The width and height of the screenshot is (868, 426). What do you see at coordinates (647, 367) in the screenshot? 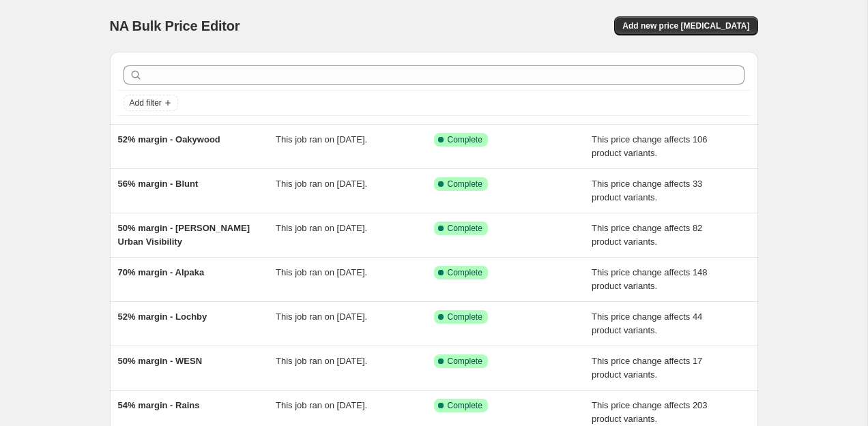
I see `span: This price change affects 17 product variants.` at bounding box center [647, 367].